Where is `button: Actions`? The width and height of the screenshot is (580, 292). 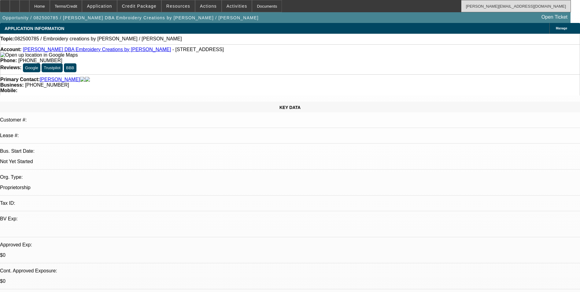 button: Actions is located at coordinates (208, 6).